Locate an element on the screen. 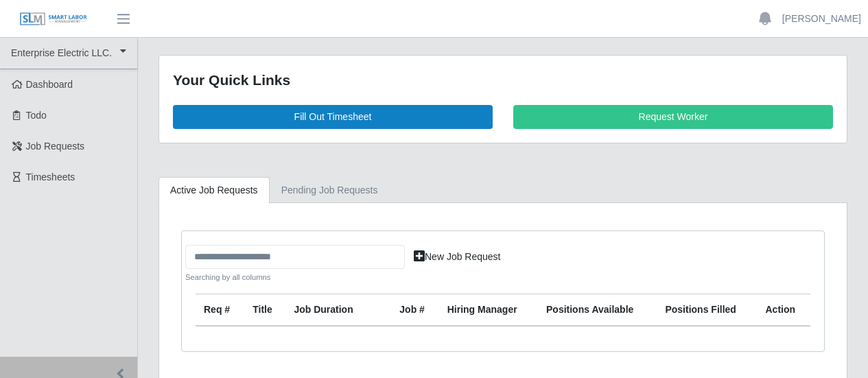 This screenshot has width=868, height=378. a: Fill Out Timesheet is located at coordinates (333, 116).